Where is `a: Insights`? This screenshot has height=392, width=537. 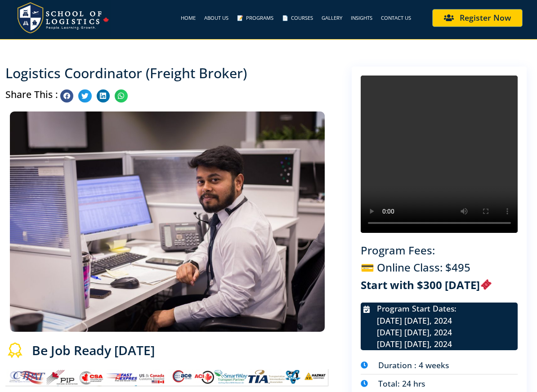
a: Insights is located at coordinates (362, 18).